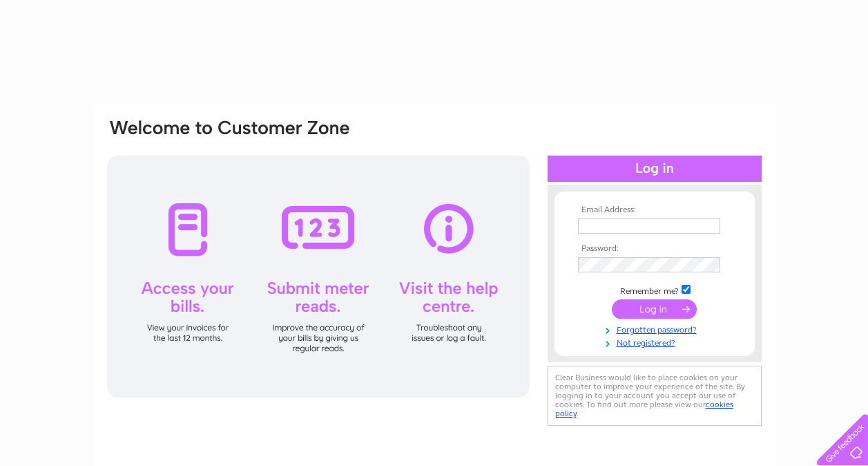 Image resolution: width=868 pixels, height=466 pixels. Describe the element at coordinates (656, 328) in the screenshot. I see `a: Forgotten password?` at that location.